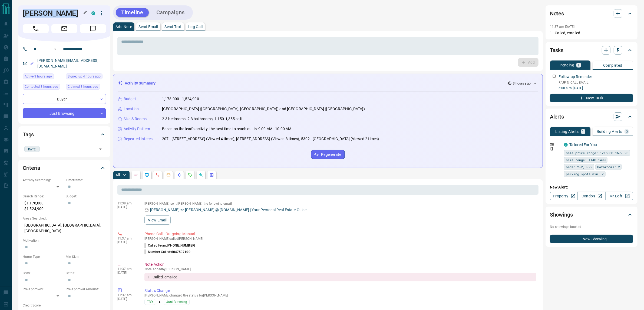  What do you see at coordinates (592, 33) in the screenshot?
I see `p: 1 - Called, emailed.` at bounding box center [592, 33].